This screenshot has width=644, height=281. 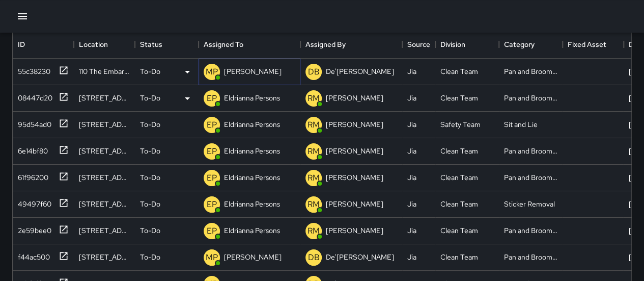 I want to click on div: 150 Spear Street, so click(x=105, y=178).